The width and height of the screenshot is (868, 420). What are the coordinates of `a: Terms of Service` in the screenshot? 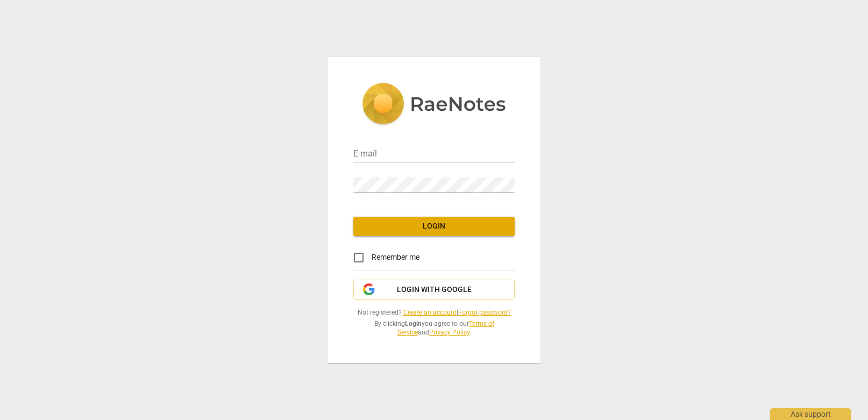 It's located at (446, 328).